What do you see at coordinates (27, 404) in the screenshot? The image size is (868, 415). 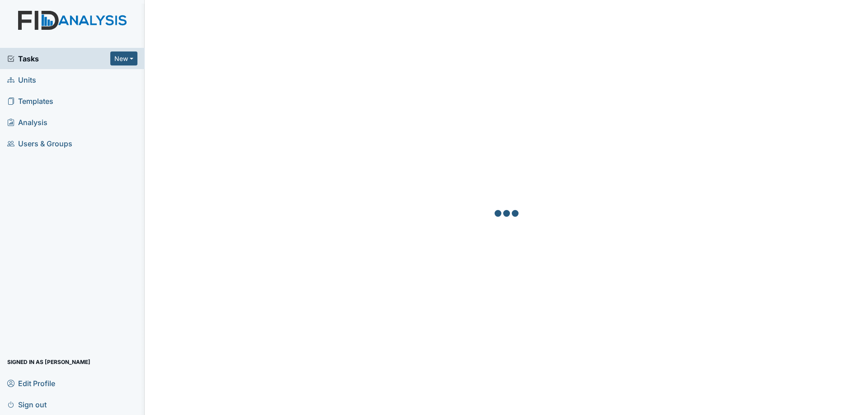 I see `span: Sign out` at bounding box center [27, 404].